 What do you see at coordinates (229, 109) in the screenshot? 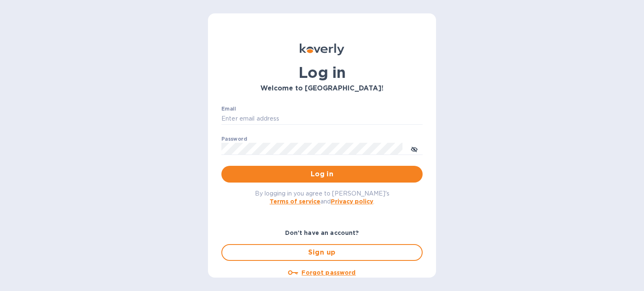
I see `label: Email` at bounding box center [229, 109].